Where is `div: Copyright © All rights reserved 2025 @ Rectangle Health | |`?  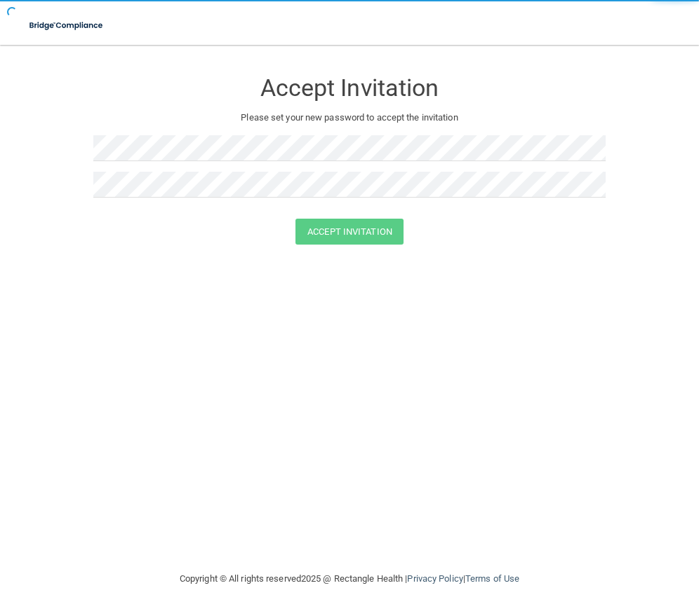
div: Copyright © All rights reserved 2025 @ Rectangle Health | | is located at coordinates (349, 579).